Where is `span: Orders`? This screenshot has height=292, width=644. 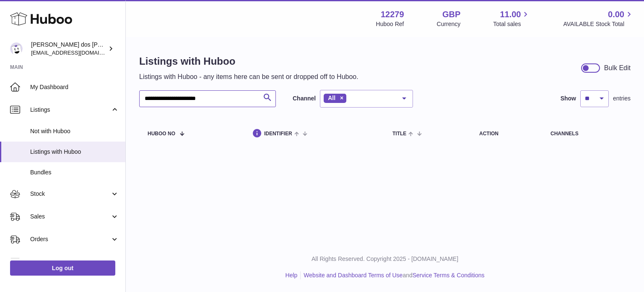 span: Orders is located at coordinates (70, 239).